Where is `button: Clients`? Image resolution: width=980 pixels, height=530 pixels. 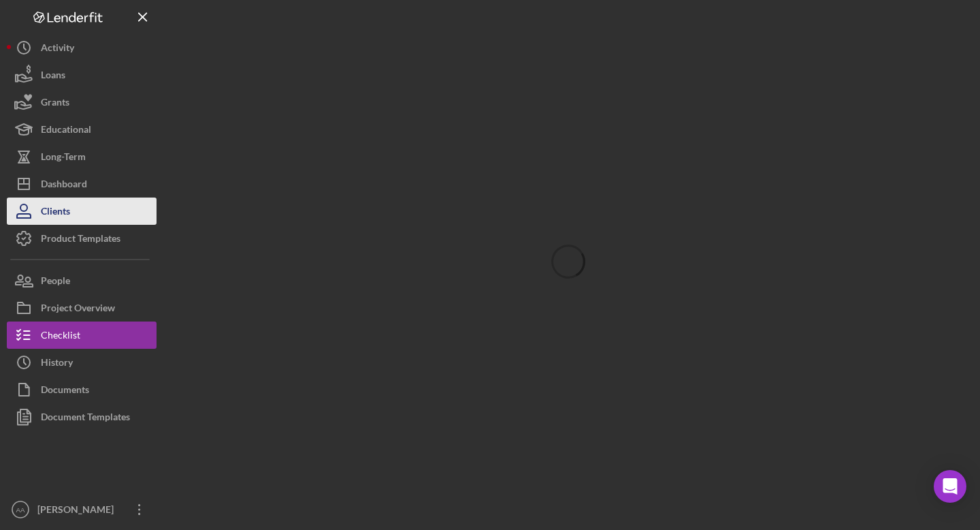
button: Clients is located at coordinates (82, 211).